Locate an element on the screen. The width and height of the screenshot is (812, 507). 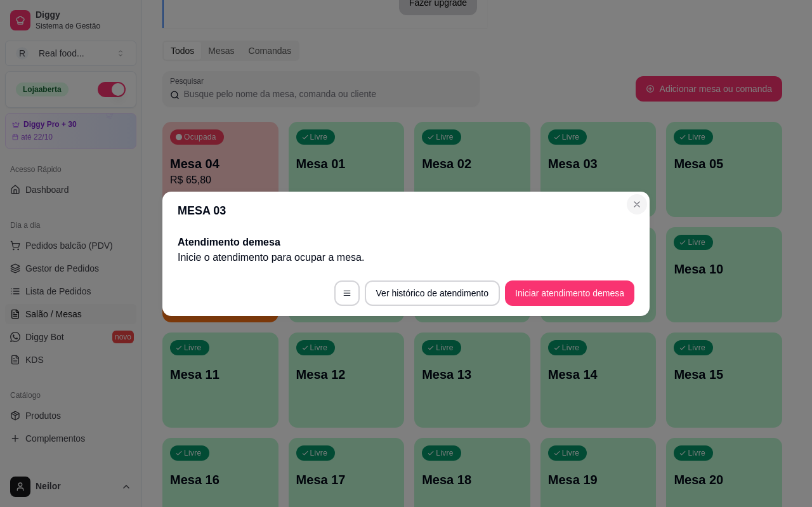
header: MESA 03 is located at coordinates (406, 210).